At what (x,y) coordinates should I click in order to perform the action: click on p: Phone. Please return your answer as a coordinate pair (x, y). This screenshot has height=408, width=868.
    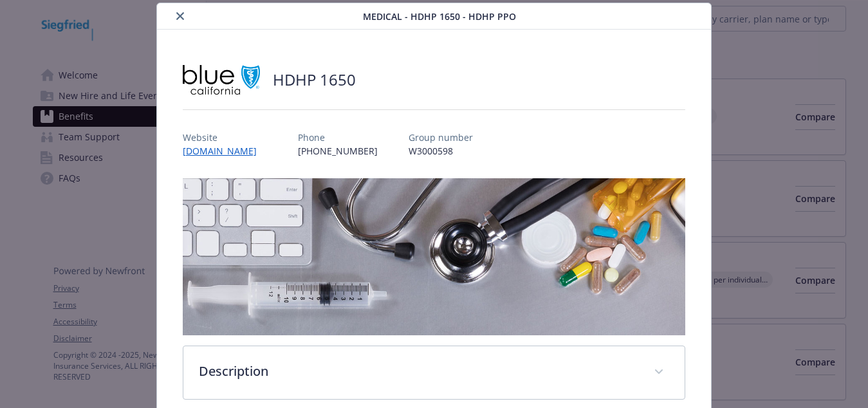
    Looking at the image, I should click on (338, 137).